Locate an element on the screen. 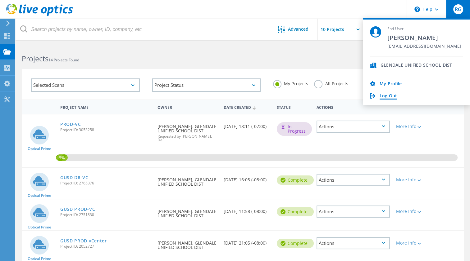 The width and height of the screenshot is (470, 261). span: 3% is located at coordinates (62, 157).